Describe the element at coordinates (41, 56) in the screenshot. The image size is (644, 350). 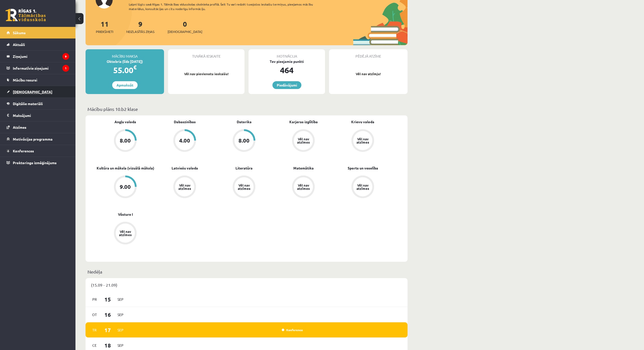
I see `legend: Ziņojumi` at that location.